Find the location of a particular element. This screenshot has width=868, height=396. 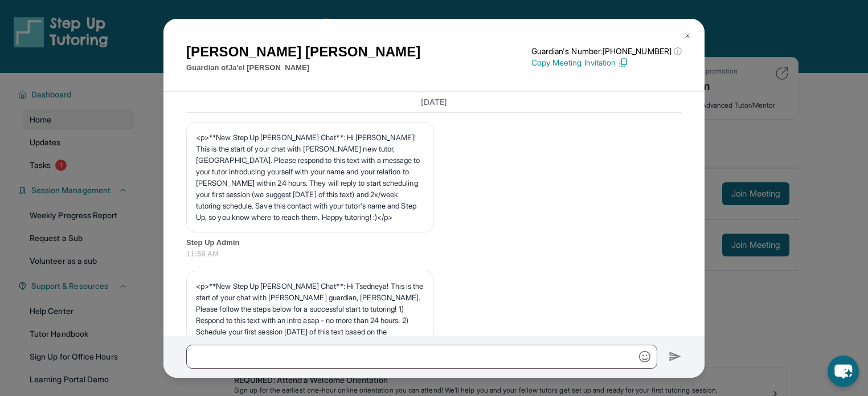

img: Emoji is located at coordinates (645, 356).